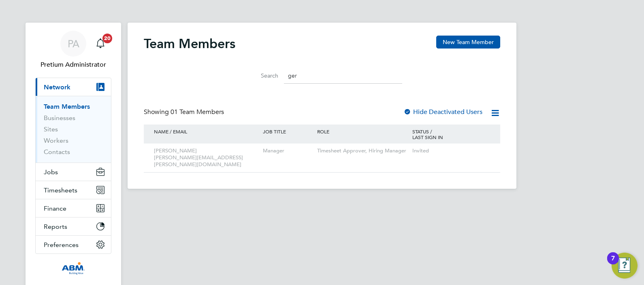 The width and height of the screenshot is (644, 285). Describe the element at coordinates (56, 152) in the screenshot. I see `a: Contacts` at that location.